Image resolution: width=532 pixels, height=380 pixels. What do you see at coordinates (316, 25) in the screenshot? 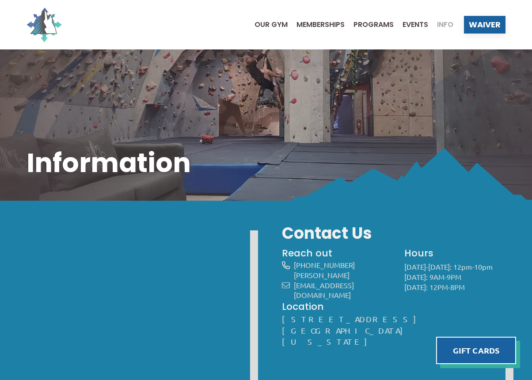
I see `a: Memberships` at bounding box center [316, 25].